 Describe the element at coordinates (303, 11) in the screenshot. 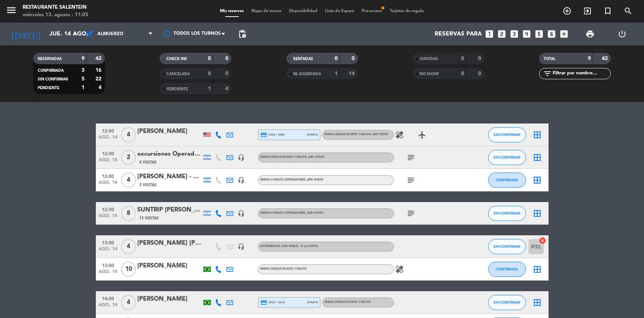

I see `span: Disponibilidad` at that location.